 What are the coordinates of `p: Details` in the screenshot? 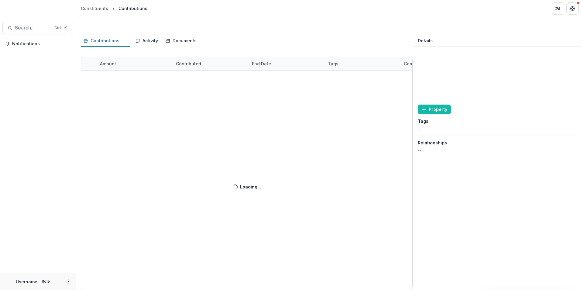 It's located at (425, 41).